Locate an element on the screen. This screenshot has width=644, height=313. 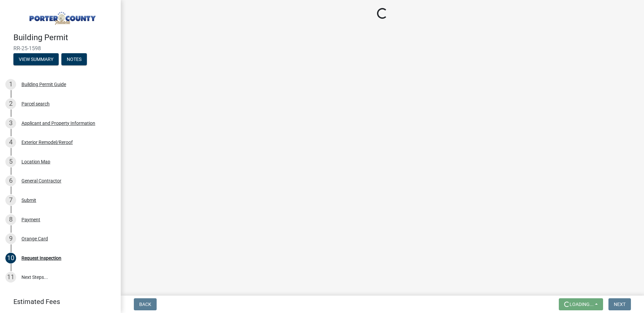
span: RR-25-1598 is located at coordinates (60, 48).